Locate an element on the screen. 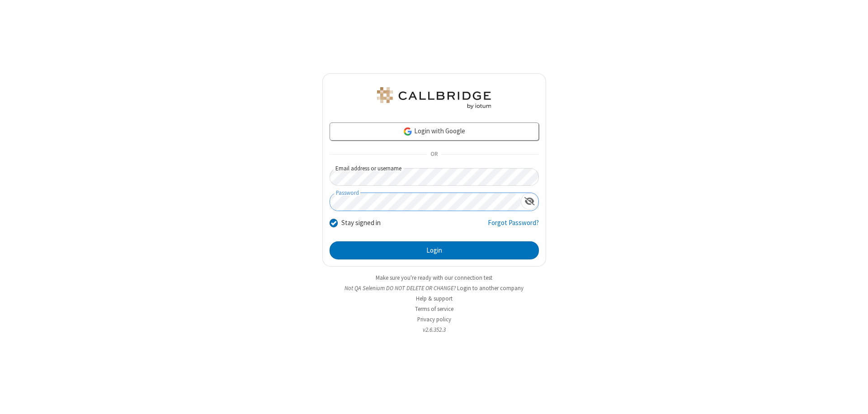 The image size is (868, 414). input: Email address or username is located at coordinates (434, 177).